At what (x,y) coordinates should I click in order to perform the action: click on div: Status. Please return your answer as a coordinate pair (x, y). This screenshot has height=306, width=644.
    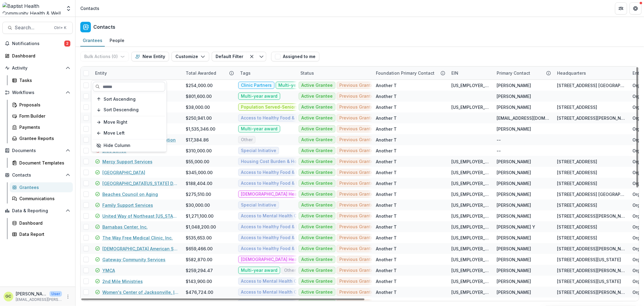
    Looking at the image, I should click on (307, 73).